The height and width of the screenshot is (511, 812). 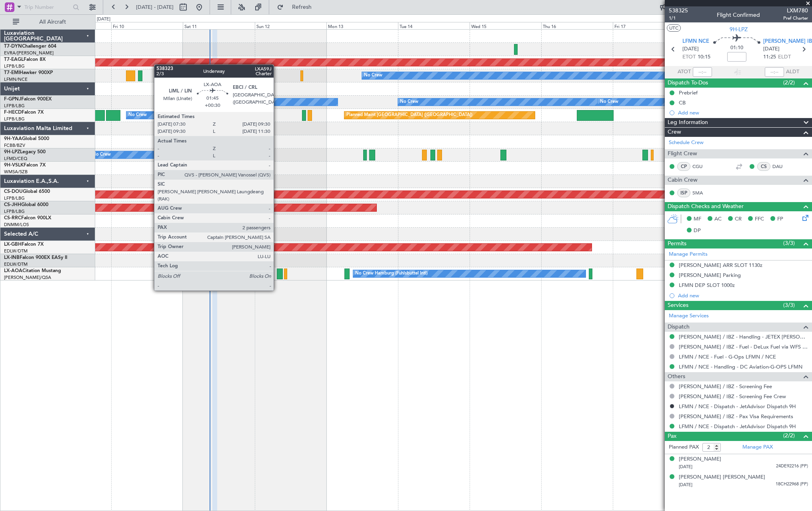 What do you see at coordinates (36, 258) in the screenshot?
I see `a: LX-INBFalcon 900EX EASy II` at bounding box center [36, 258].